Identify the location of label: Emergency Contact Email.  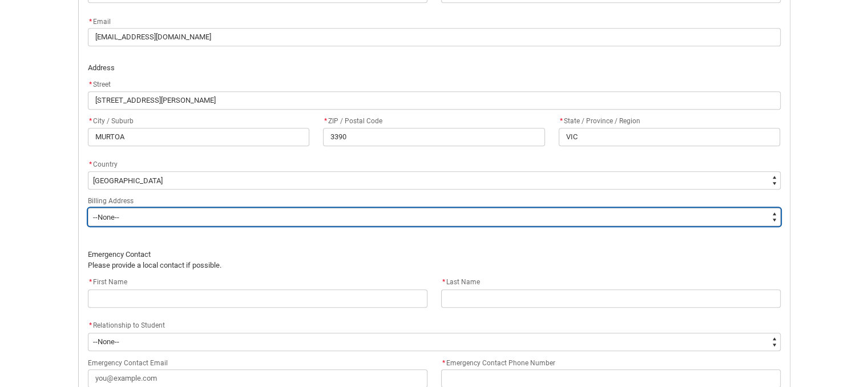
(130, 363).